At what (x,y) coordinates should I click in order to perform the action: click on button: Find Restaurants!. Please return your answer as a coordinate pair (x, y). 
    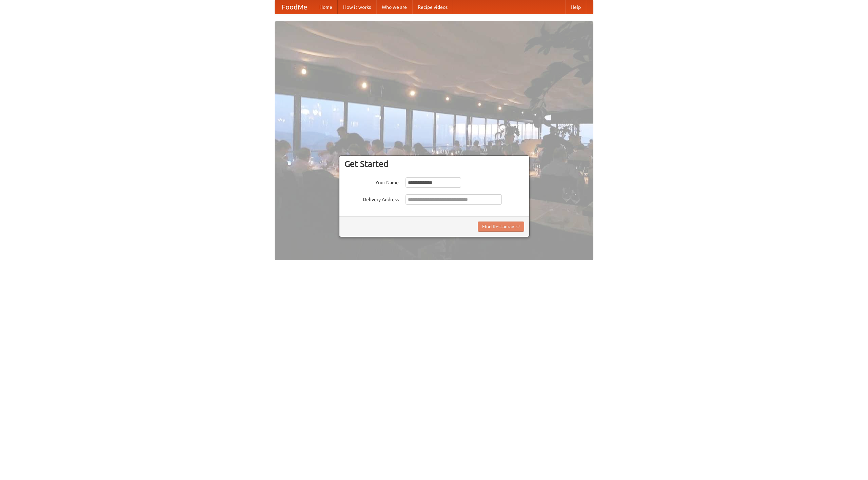
    Looking at the image, I should click on (501, 227).